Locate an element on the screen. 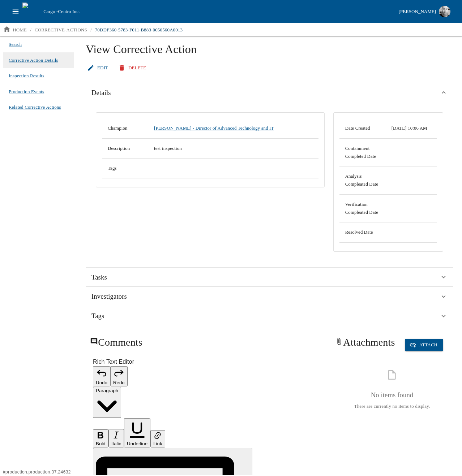 This screenshot has height=476, width=462. span: 08/27/2025 10:06 AM is located at coordinates (409, 128).